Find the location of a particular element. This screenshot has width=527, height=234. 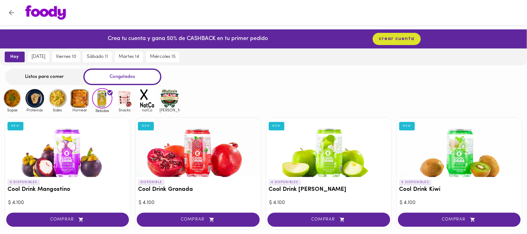

button: hoy is located at coordinates (15, 57).